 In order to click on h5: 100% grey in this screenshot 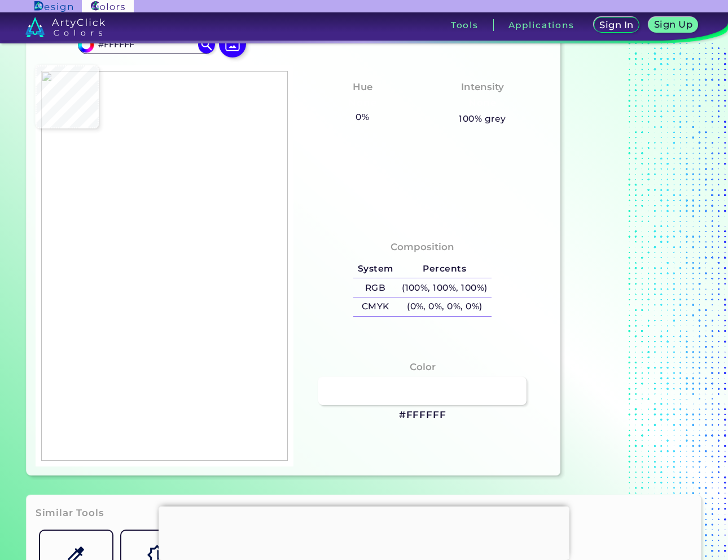, I will do `click(482, 119)`.